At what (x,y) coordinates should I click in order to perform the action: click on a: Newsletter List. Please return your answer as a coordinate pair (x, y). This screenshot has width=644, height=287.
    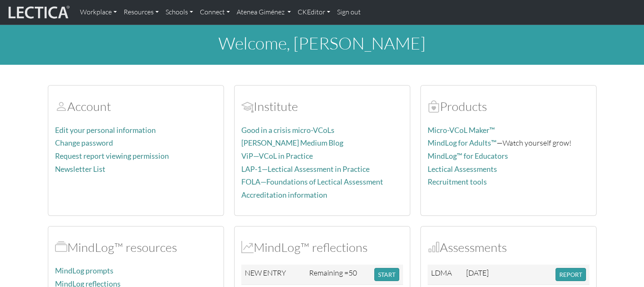
    Looking at the image, I should click on (80, 169).